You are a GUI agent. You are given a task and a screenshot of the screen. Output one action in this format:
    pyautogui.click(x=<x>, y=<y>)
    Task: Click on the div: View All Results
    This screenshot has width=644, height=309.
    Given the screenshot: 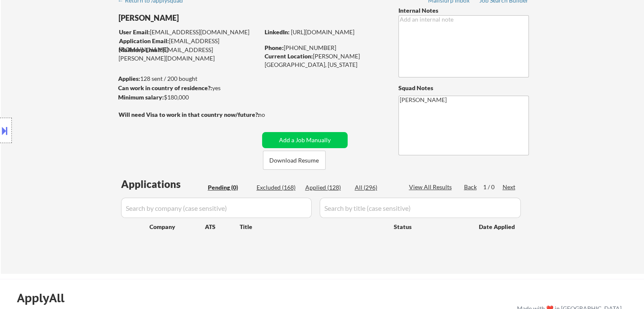 What is the action you would take?
    pyautogui.click(x=432, y=187)
    